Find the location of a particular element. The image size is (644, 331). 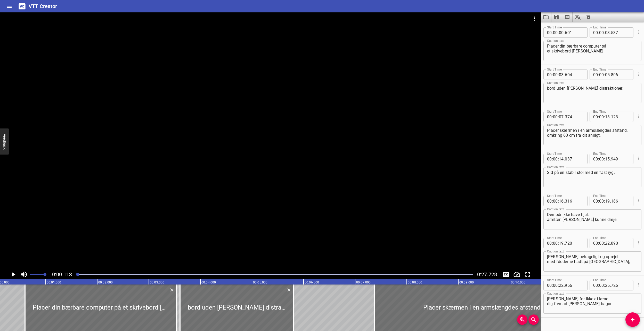

input: 19 is located at coordinates (608, 201).